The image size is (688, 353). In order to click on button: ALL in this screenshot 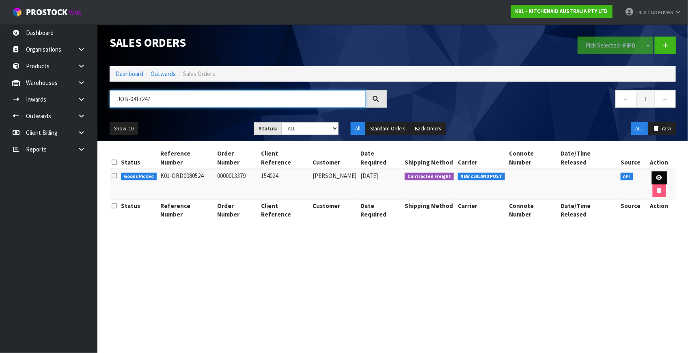, I will do `click(639, 129)`.